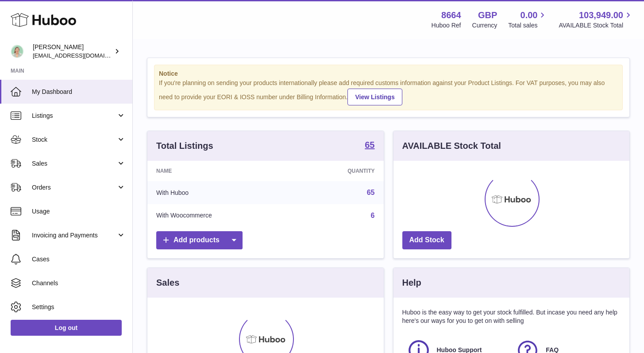  I want to click on span: Cases, so click(79, 259).